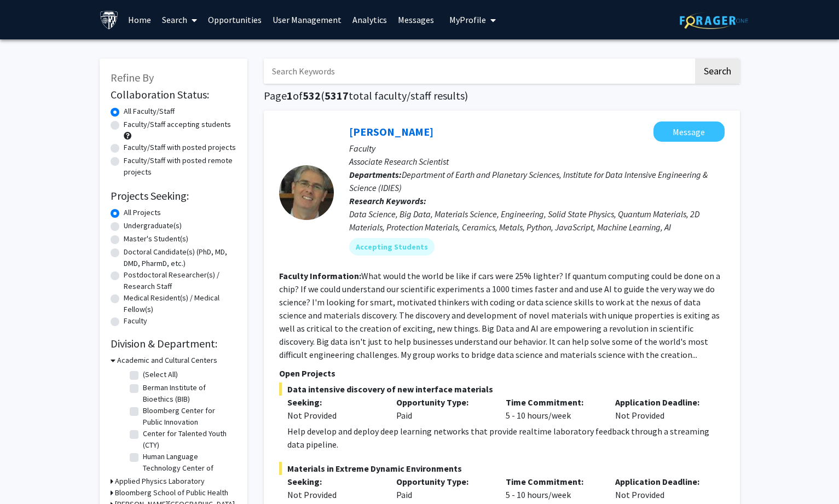 This screenshot has width=839, height=504. What do you see at coordinates (502, 390) in the screenshot?
I see `span: Data intensive discovery of new interface materials` at bounding box center [502, 390].